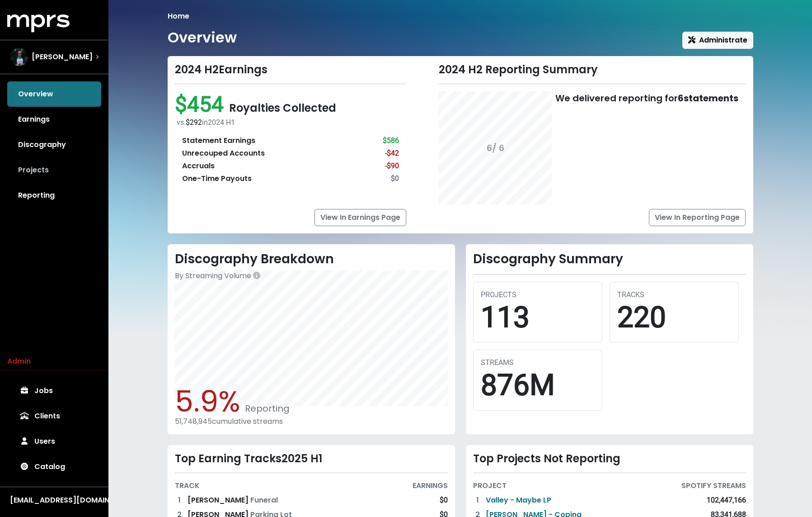 This screenshot has height=517, width=812. What do you see at coordinates (282, 108) in the screenshot?
I see `span: Royalties Collected` at bounding box center [282, 108].